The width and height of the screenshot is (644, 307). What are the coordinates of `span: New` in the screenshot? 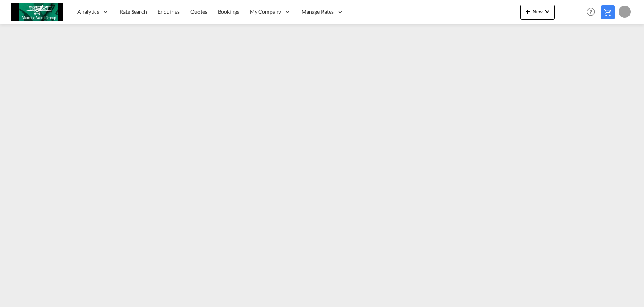 It's located at (538, 11).